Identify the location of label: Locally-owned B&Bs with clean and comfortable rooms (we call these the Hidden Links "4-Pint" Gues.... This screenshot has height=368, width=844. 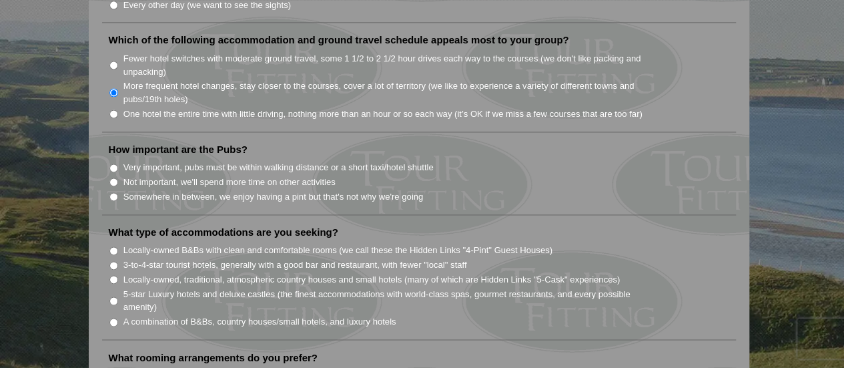
(338, 250).